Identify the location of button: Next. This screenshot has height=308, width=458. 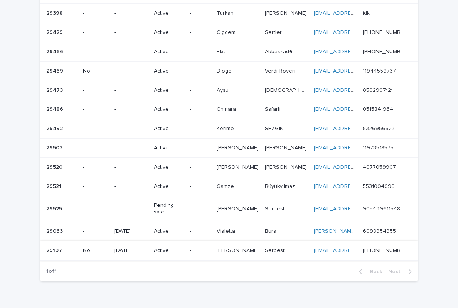
(402, 272).